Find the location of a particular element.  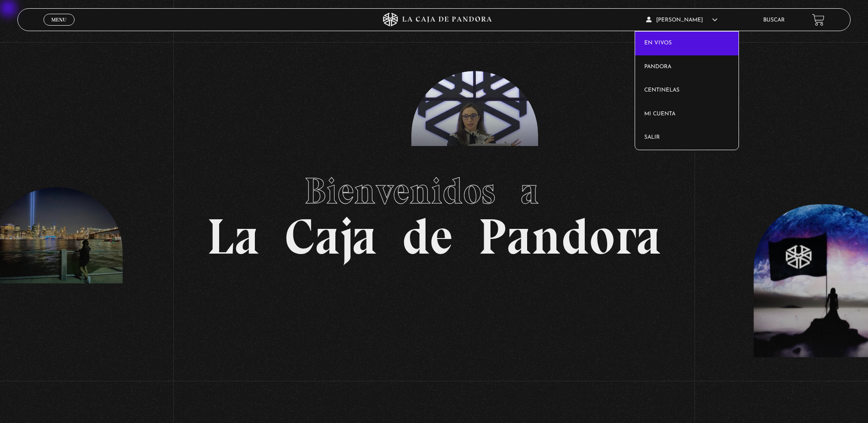

h1: La Caja de Pandora is located at coordinates (434, 211).